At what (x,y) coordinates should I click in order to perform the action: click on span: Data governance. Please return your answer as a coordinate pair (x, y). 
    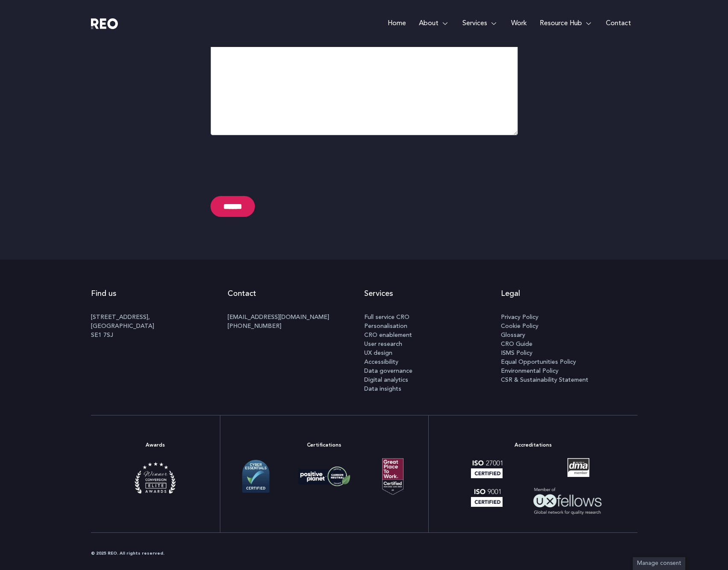
    Looking at the image, I should click on (388, 371).